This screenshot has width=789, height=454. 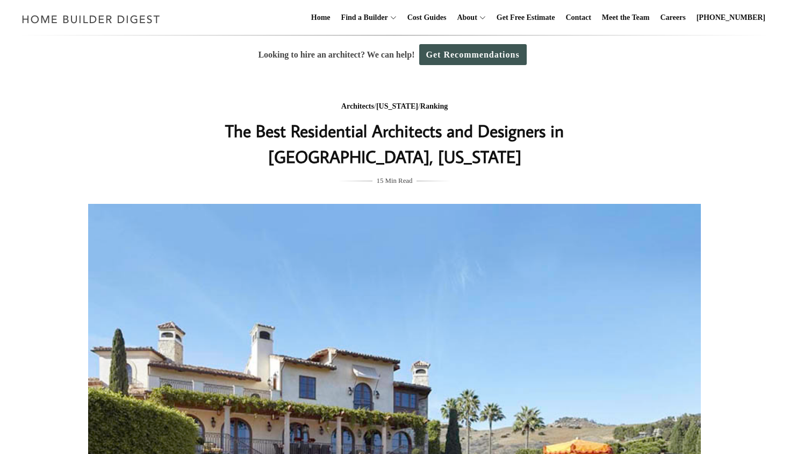 I want to click on a: Cost Guides, so click(x=427, y=18).